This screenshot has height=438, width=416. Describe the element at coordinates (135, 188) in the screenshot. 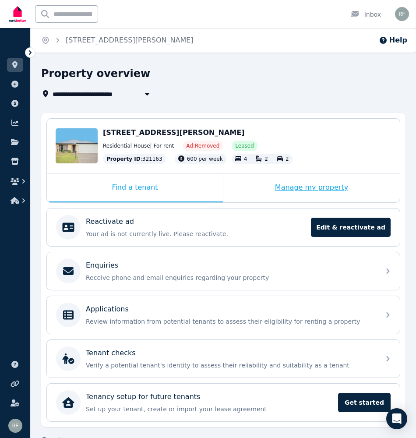

I see `div: Find a tenant` at that location.